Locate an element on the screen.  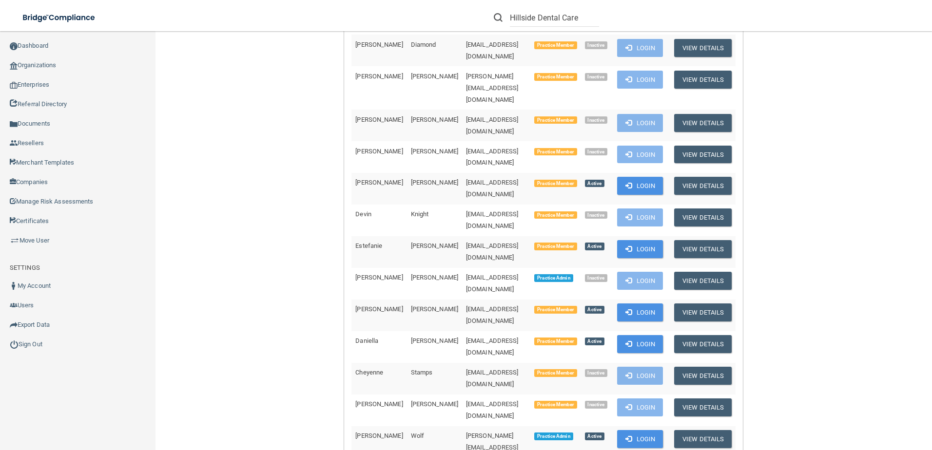
span: Daniella is located at coordinates (366, 341).